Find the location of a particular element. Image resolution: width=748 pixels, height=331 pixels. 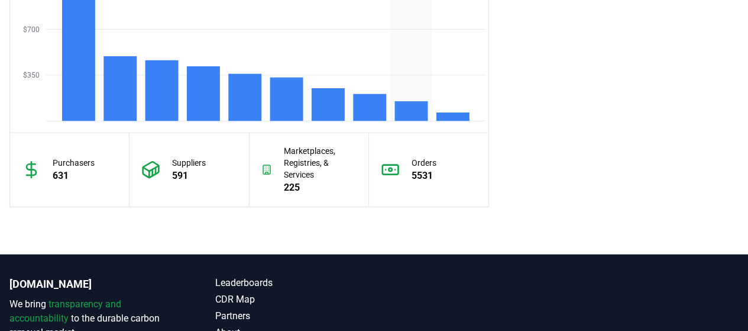

a: Partners is located at coordinates (295, 315).